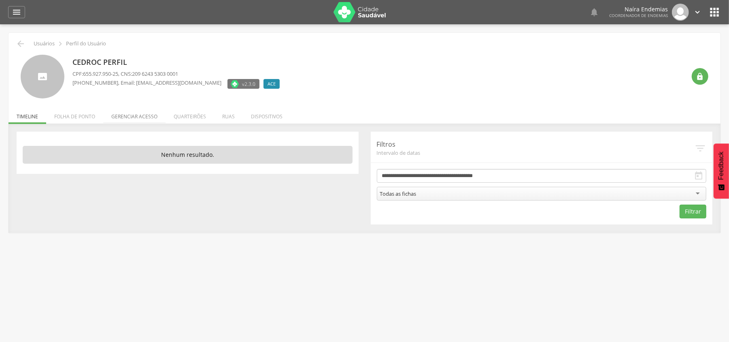 This screenshot has height=342, width=729. I want to click on li: Quarteirões, so click(190, 114).